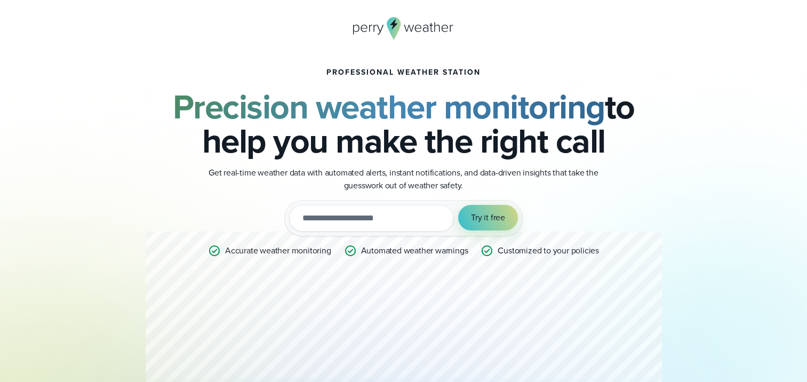 This screenshot has height=382, width=807. I want to click on p: Accurate weather monitoring, so click(278, 251).